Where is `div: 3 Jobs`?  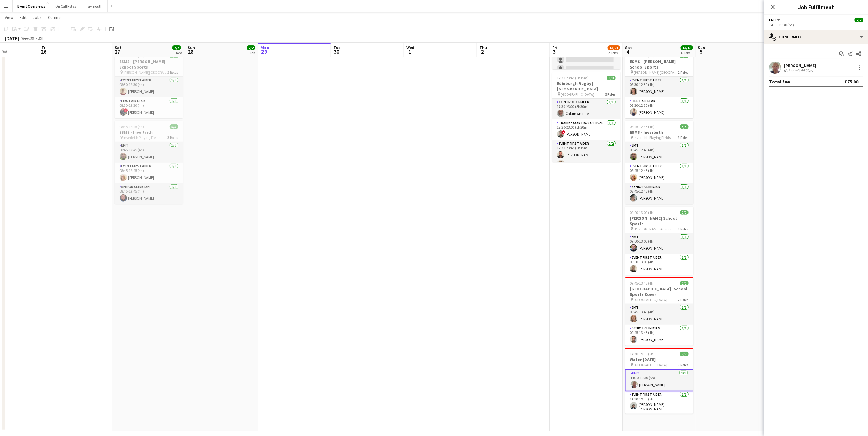
div: 3 Jobs is located at coordinates (177, 53).